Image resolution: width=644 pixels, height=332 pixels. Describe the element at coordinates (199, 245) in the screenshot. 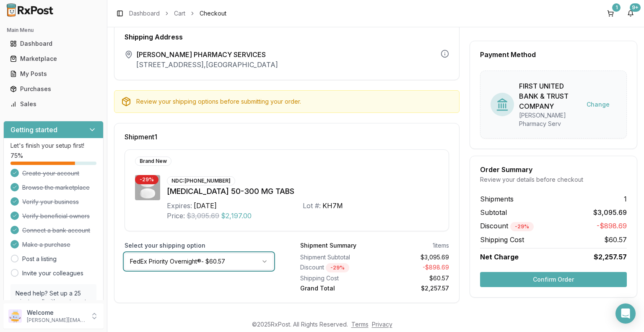

I see `label: Select your shipping option` at that location.